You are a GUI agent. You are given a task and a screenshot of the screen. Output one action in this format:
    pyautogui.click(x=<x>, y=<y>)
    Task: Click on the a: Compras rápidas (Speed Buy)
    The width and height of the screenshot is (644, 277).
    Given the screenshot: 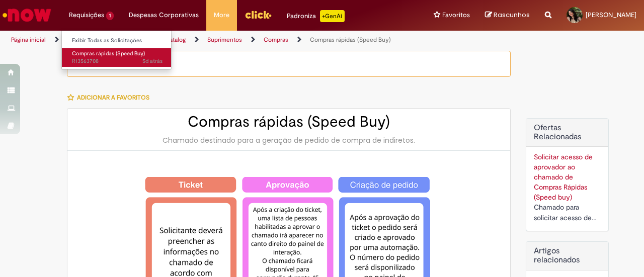 What is the action you would take?
    pyautogui.click(x=350, y=39)
    